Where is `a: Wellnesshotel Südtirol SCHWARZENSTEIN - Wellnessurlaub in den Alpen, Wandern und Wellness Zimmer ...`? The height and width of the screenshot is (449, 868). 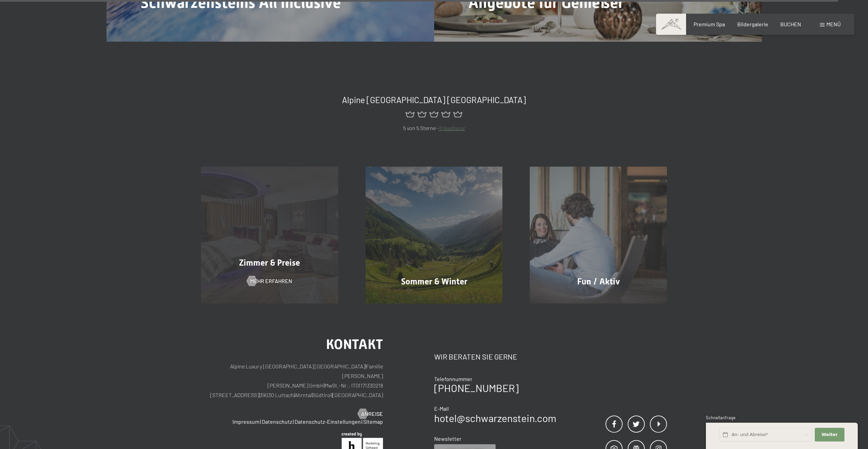
a: Wellnesshotel Südtirol SCHWARZENSTEIN - Wellnessurlaub in den Alpen, Wandern und Wellness Zimmer ... is located at coordinates (270, 235).